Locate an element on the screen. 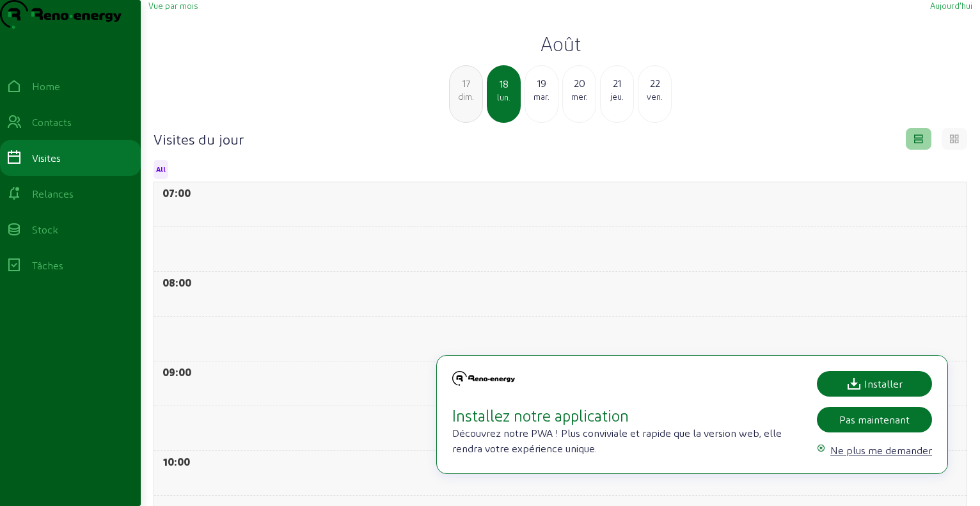 This screenshot has height=506, width=980. button: Installer is located at coordinates (874, 383).